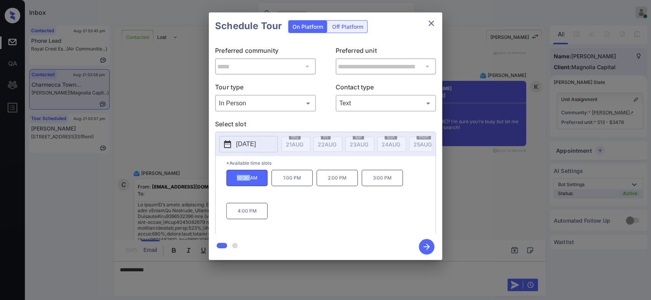  I want to click on div: Off Platform, so click(348, 26).